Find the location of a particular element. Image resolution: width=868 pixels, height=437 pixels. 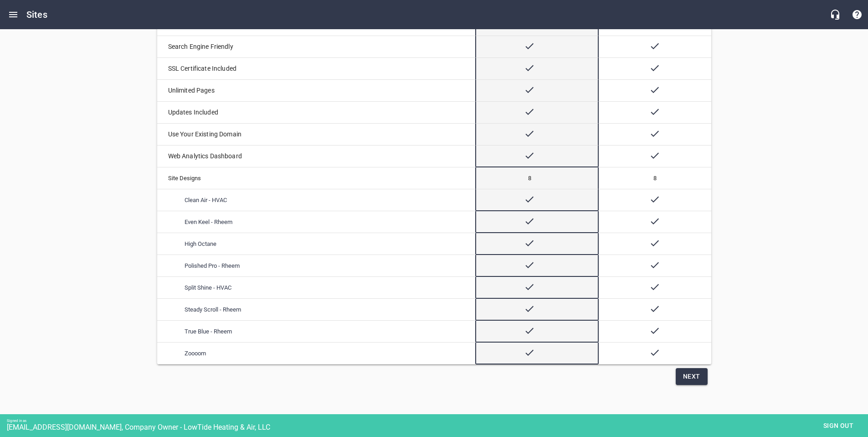

div: Signed in as is located at coordinates (437, 420).